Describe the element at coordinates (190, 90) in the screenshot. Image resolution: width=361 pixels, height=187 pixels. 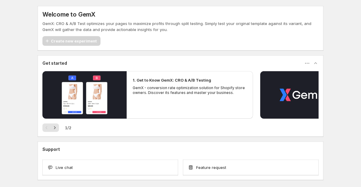
I see `p: GemX - conversion rate optimization solution for Shopify store owners. Discover its features and ...` at that location.